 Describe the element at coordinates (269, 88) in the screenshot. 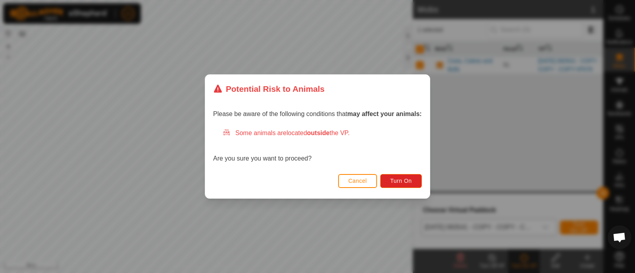

I see `div: Potential Risk to Animals` at that location.